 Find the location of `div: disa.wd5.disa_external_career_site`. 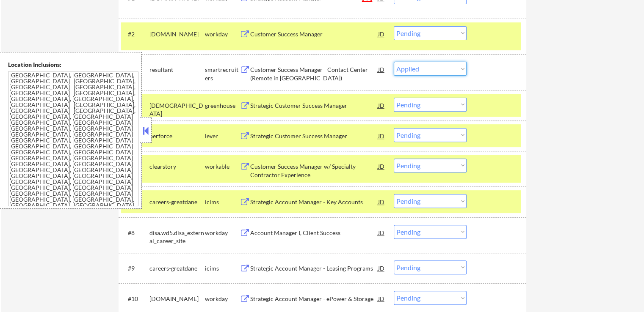

div: disa.wd5.disa_external_career_site is located at coordinates (176, 237).